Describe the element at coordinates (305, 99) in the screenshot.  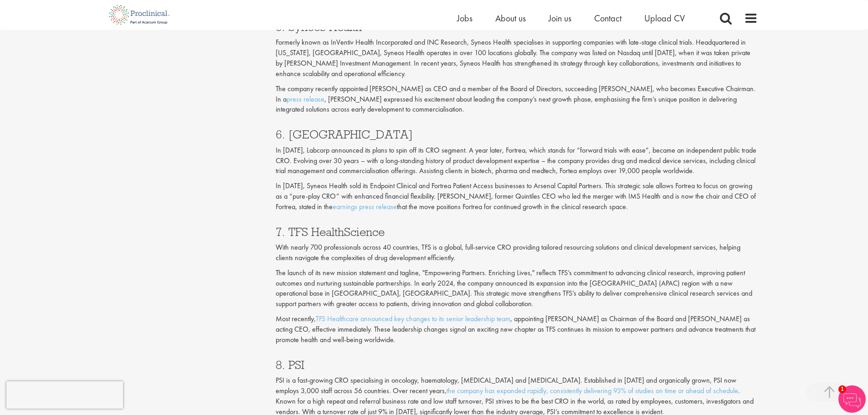
I see `a: press release` at that location.